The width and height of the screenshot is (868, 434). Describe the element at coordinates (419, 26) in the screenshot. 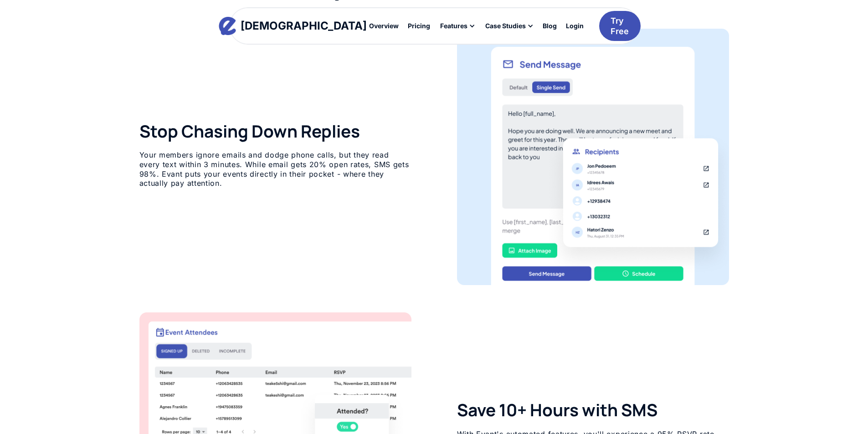

I see `a: Pricing` at that location.